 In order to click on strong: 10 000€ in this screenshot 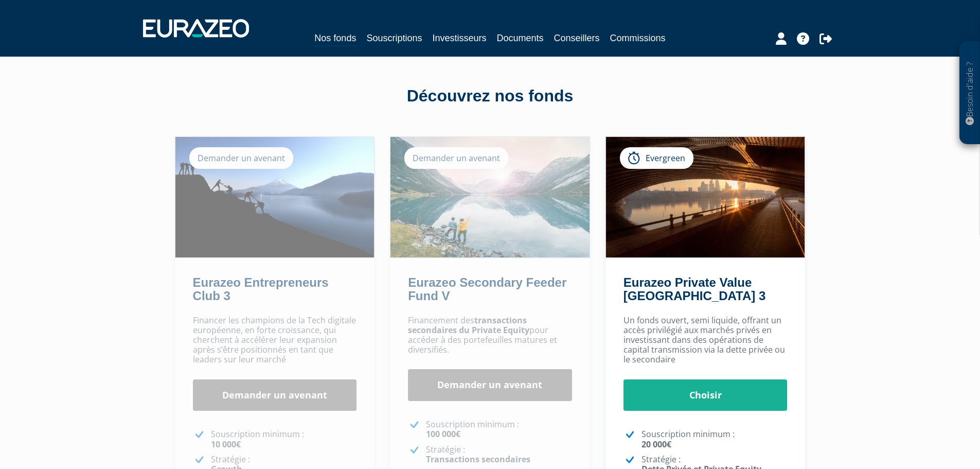, I will do `click(226, 444)`.